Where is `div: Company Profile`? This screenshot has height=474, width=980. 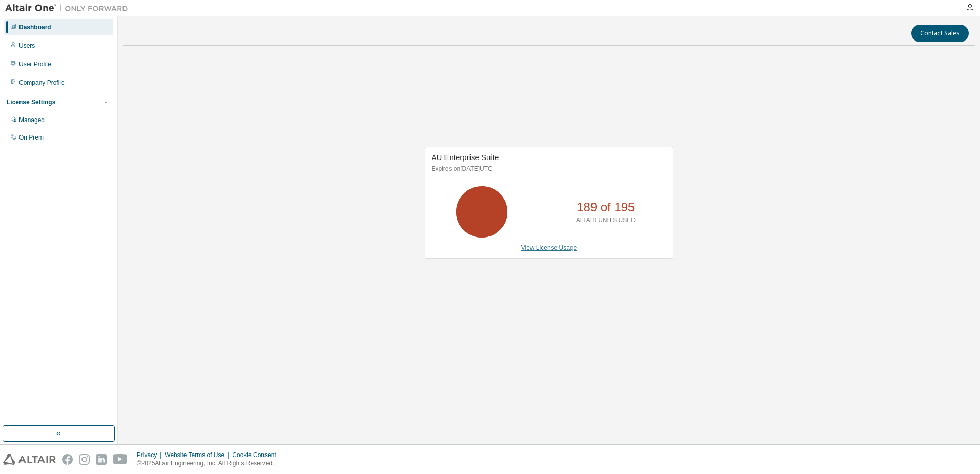
div: Company Profile is located at coordinates (41, 83).